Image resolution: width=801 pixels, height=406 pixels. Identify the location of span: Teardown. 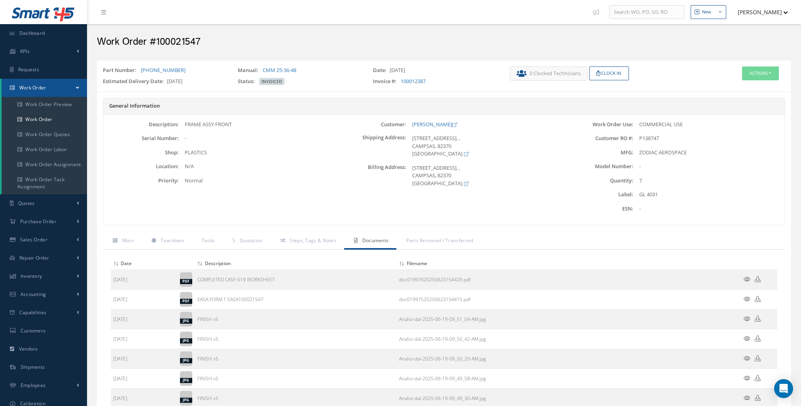
(172, 240).